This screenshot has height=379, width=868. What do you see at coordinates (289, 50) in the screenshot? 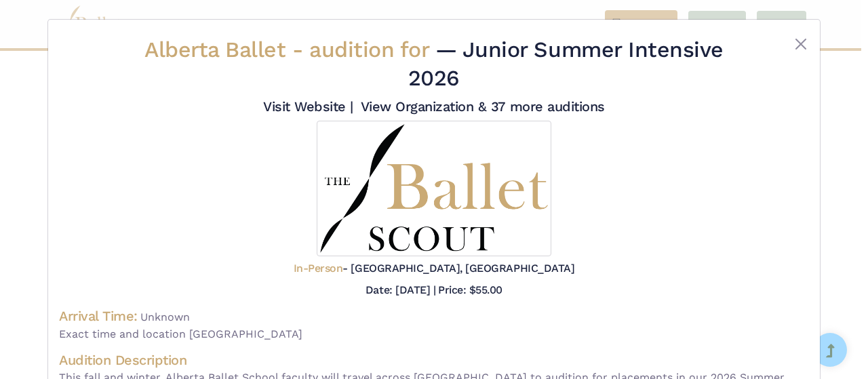
I see `span: Alberta Ballet -` at bounding box center [289, 50].